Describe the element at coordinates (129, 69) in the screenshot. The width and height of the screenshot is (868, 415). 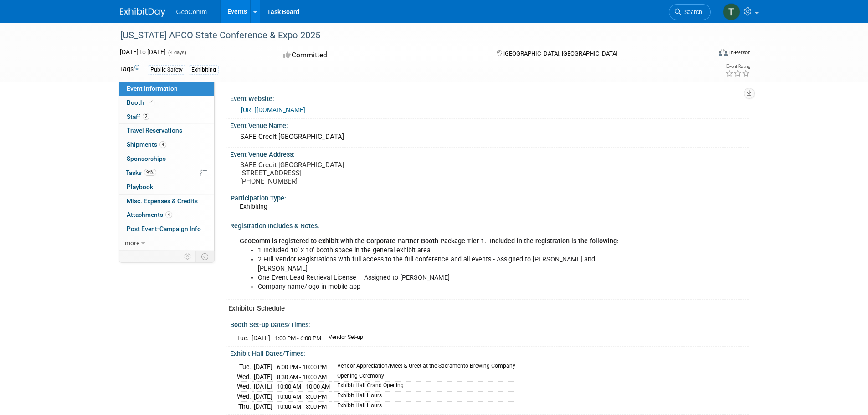
I see `td: Tags` at that location.